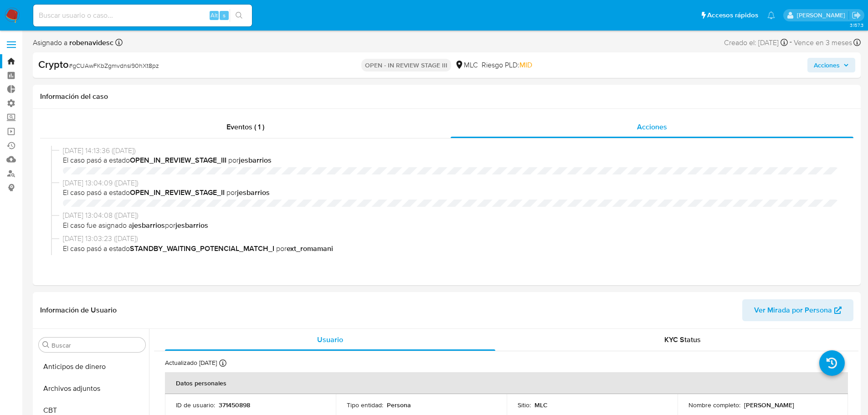 The width and height of the screenshot is (868, 415). What do you see at coordinates (330, 339) in the screenshot?
I see `span: Usuario` at bounding box center [330, 339].